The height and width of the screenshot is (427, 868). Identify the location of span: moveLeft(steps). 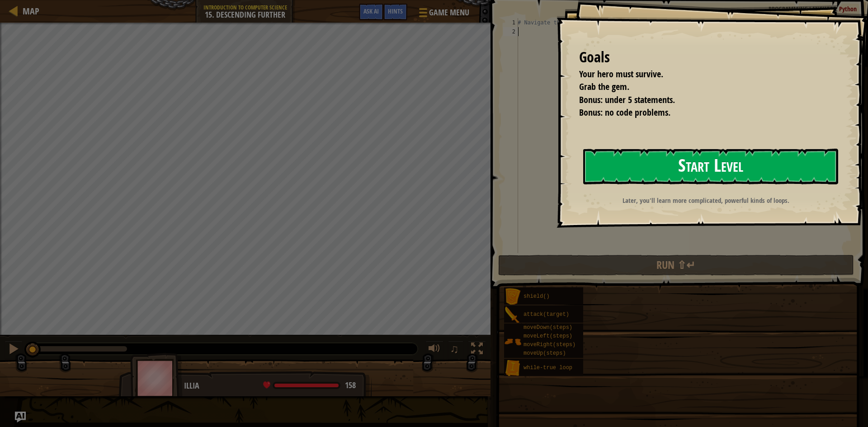
(548, 336).